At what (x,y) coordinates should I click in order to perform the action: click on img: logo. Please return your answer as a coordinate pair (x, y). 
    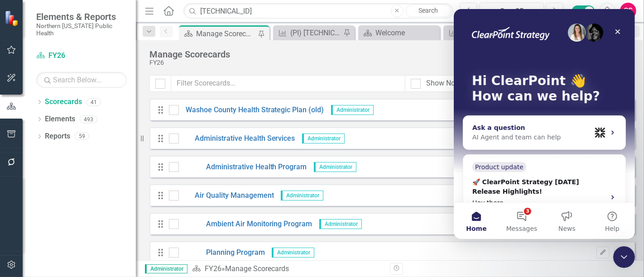
    Looking at the image, I should click on (57, 25).